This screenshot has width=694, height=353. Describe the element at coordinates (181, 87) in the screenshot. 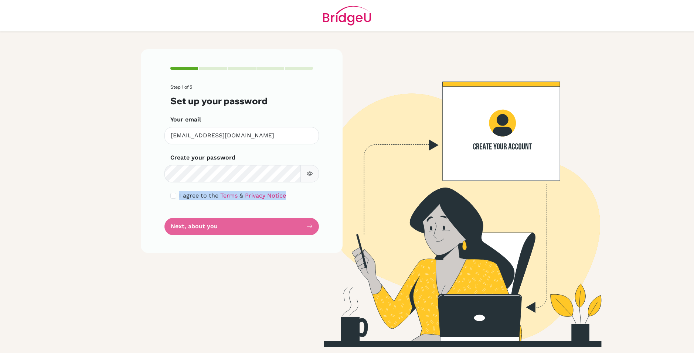

I see `span: Step 1 of 5` at that location.